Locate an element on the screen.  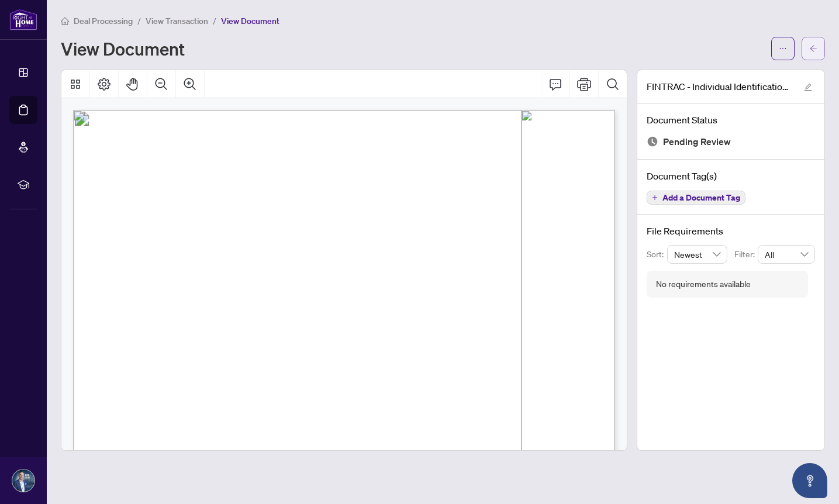
button: Open asap is located at coordinates (810, 480).